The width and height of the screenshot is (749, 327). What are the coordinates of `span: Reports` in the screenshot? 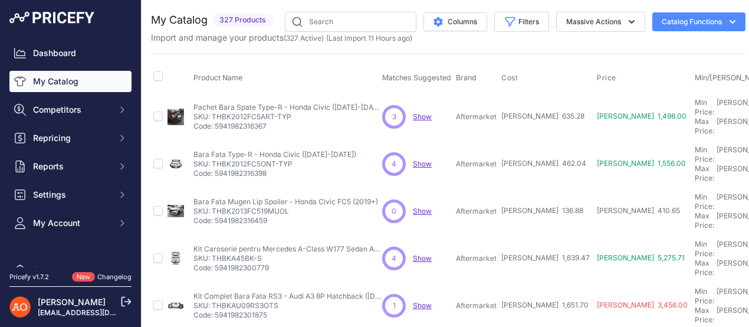 It's located at (71, 166).